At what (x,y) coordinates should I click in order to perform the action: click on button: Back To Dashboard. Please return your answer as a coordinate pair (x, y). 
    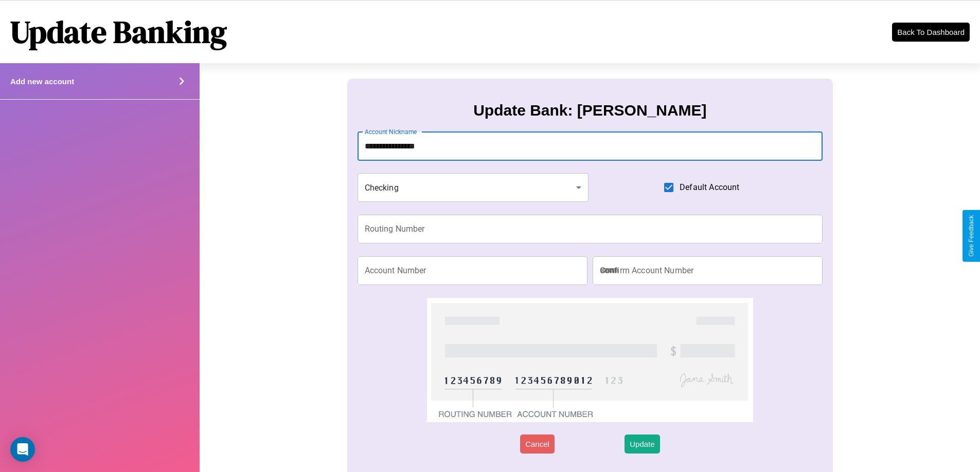
    Looking at the image, I should click on (930, 32).